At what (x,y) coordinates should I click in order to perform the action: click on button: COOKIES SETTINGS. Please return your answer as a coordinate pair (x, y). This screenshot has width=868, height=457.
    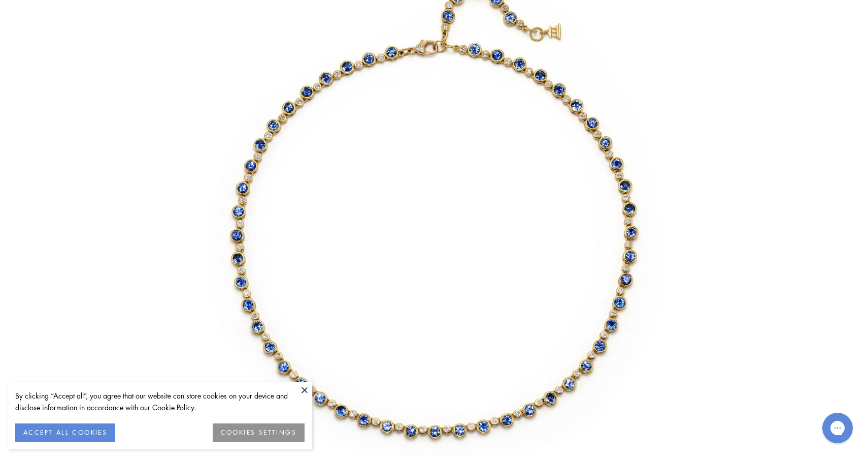
    Looking at the image, I should click on (258, 432).